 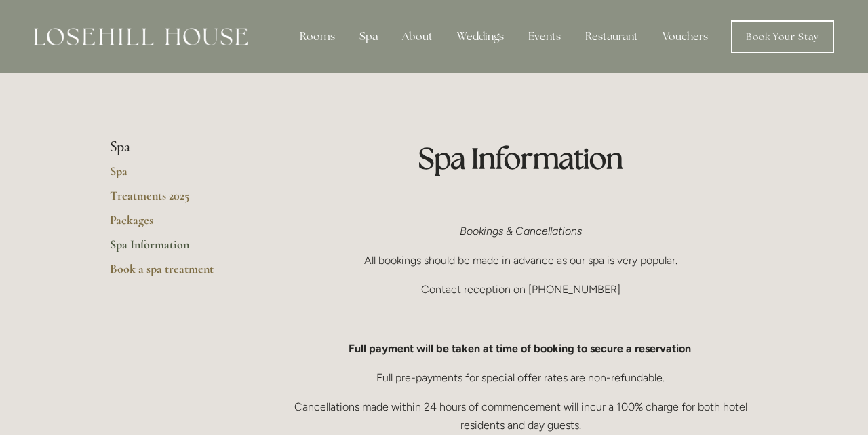 I want to click on div: Restaurant, so click(x=612, y=37).